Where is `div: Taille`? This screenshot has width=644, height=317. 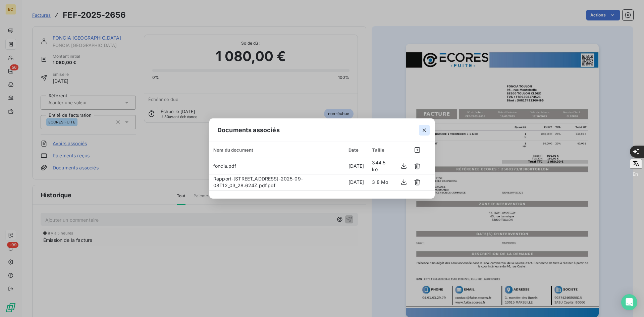 div: Taille is located at coordinates (381, 150).